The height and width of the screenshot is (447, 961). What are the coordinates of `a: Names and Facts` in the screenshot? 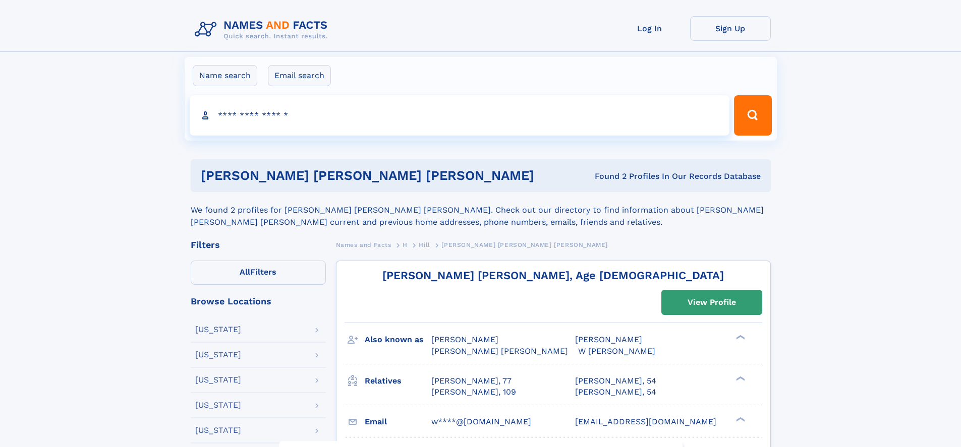 It's located at (364, 245).